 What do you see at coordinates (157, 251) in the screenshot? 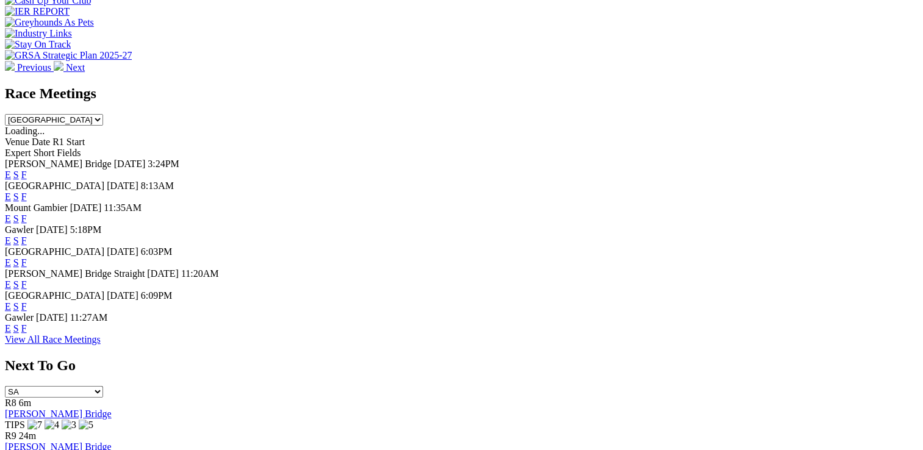
I see `span: 6:03PM` at bounding box center [157, 251].